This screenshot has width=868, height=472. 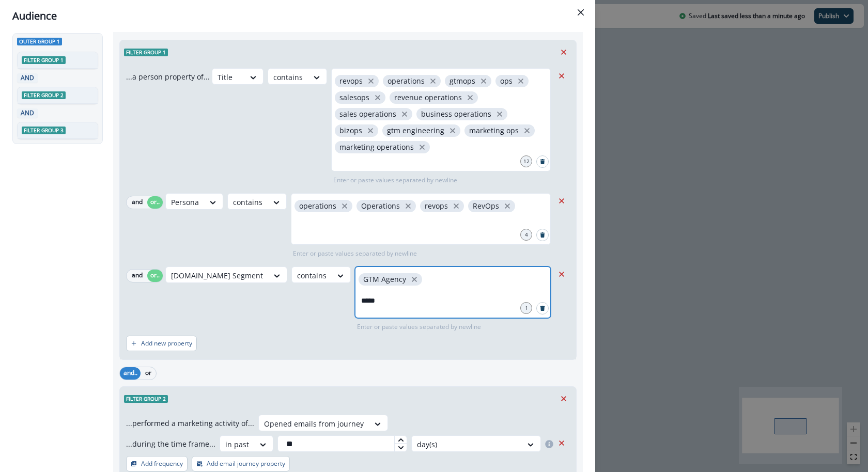 What do you see at coordinates (526, 307) in the screenshot?
I see `div: 1` at bounding box center [526, 307].